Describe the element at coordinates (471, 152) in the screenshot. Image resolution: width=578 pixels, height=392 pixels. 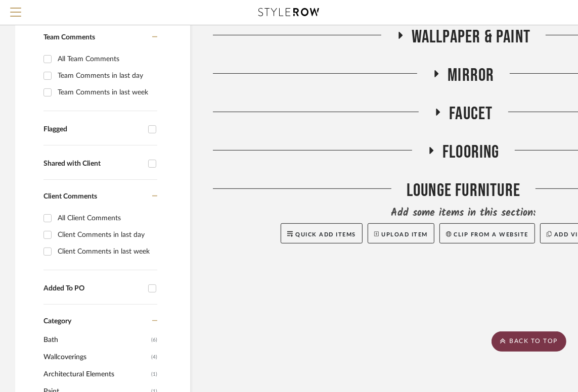
I see `span: Flooring` at that location.